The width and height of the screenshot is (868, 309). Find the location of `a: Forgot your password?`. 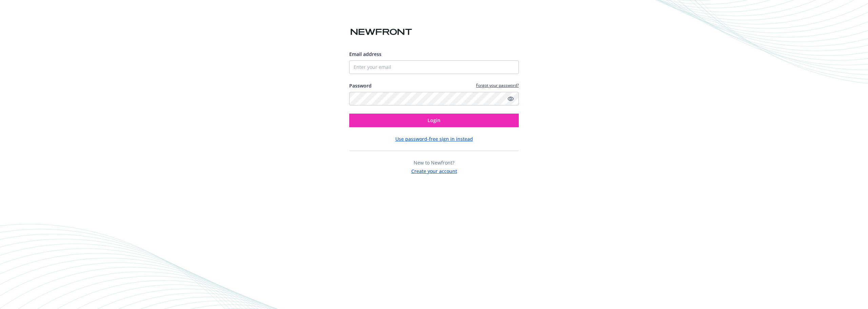

a: Forgot your password? is located at coordinates (498, 85).